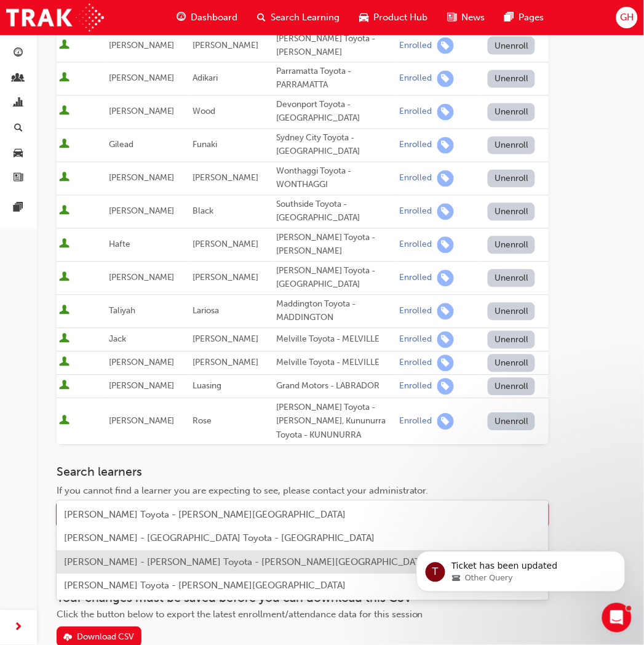 This screenshot has width=644, height=645. Describe the element at coordinates (303, 472) in the screenshot. I see `h3: Search learners` at that location.